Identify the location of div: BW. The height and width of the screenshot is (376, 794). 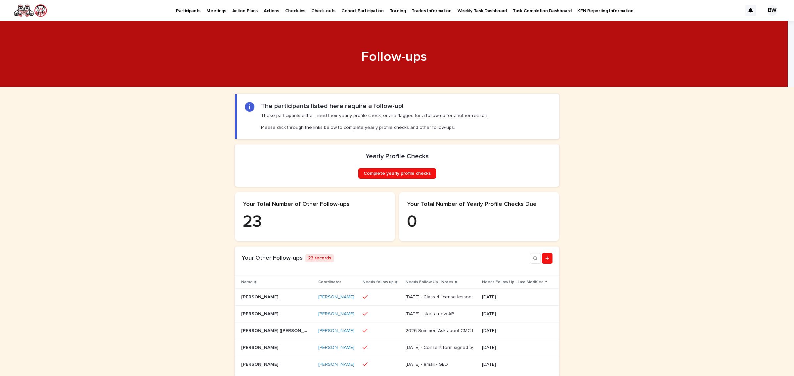
(772, 11).